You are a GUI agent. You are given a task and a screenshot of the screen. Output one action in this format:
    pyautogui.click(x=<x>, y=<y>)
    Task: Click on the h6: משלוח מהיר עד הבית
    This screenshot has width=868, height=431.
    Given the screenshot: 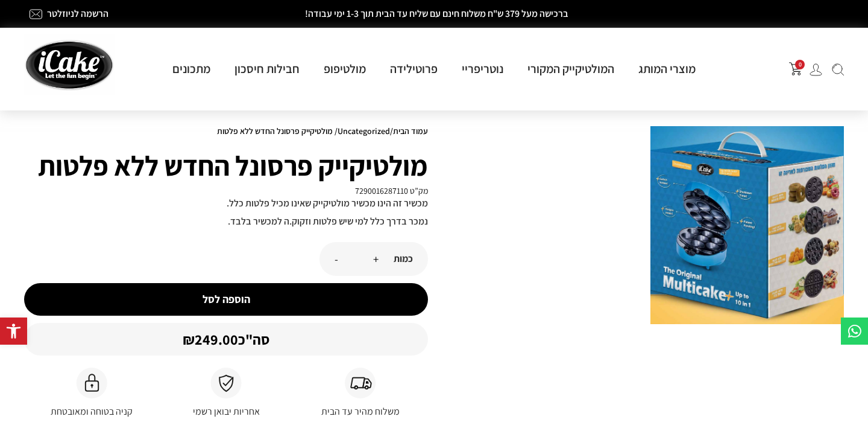 What is the action you would take?
    pyautogui.click(x=360, y=411)
    